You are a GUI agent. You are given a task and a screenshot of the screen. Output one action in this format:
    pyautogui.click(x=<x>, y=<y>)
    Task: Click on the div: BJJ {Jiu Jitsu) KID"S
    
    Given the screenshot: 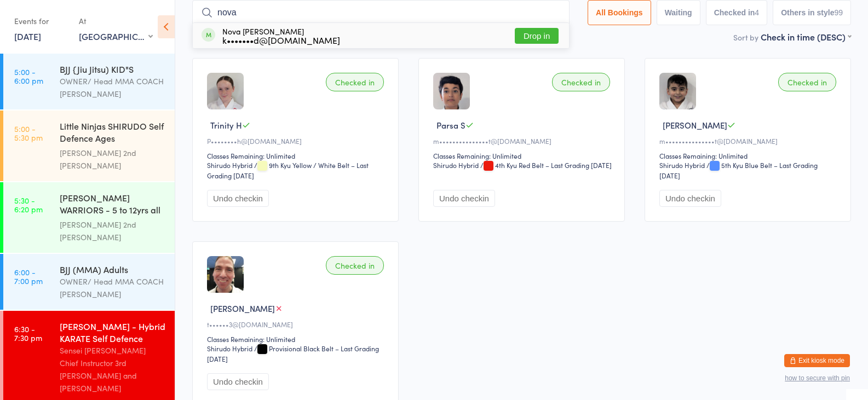 What is the action you would take?
    pyautogui.click(x=112, y=69)
    